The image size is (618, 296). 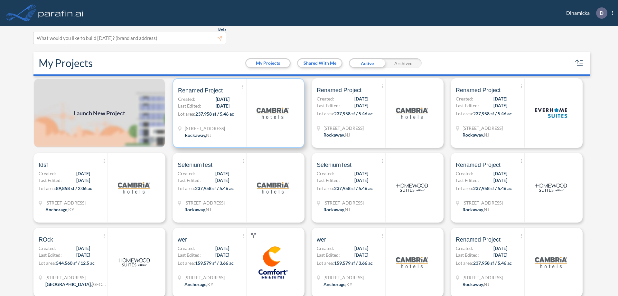 I want to click on span: 1899 Evergreen Rd, so click(x=65, y=202).